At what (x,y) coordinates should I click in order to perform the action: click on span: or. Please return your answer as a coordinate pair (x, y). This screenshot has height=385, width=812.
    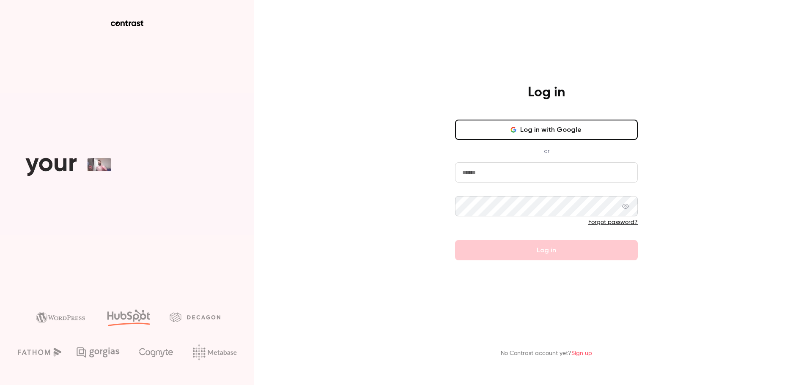
    Looking at the image, I should click on (546, 151).